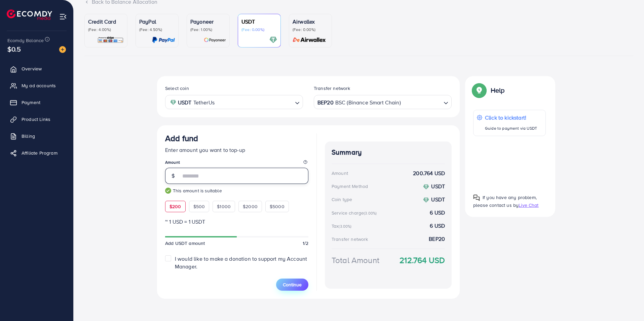  What do you see at coordinates (350, 239) in the screenshot?
I see `div: Transfer network` at bounding box center [350, 239].